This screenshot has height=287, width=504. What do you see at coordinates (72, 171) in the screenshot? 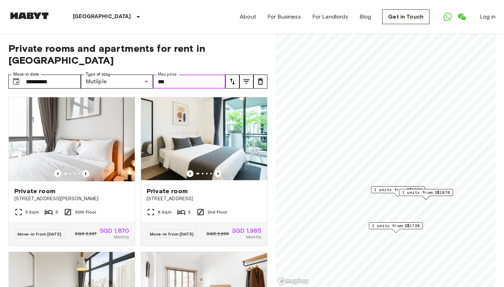
I see `a: Marketing picture of unit SG-01-113-001-05Previous imagePrevious imagePrivate room[STREET_ADDRESS...` at bounding box center [72, 171].